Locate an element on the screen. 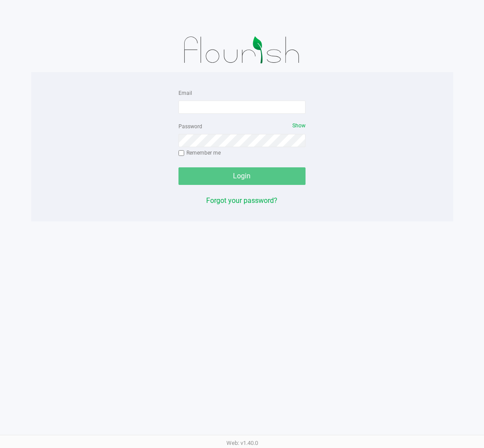 The image size is (484, 448). input: Remember me is located at coordinates (182, 154).